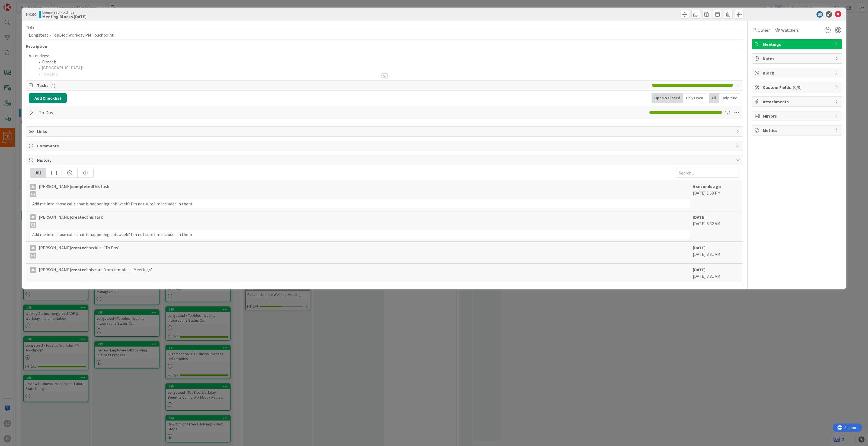 The width and height of the screenshot is (868, 446). What do you see at coordinates (797, 88) in the screenshot?
I see `span: Custom Fields` at bounding box center [797, 88].